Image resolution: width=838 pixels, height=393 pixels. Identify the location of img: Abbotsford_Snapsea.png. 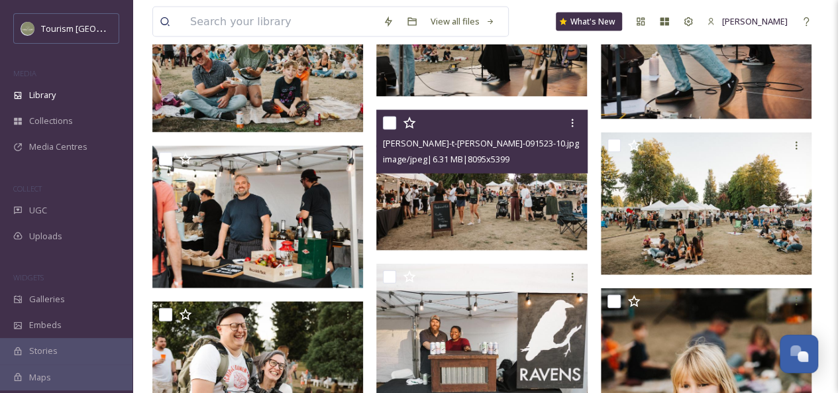
(28, 28).